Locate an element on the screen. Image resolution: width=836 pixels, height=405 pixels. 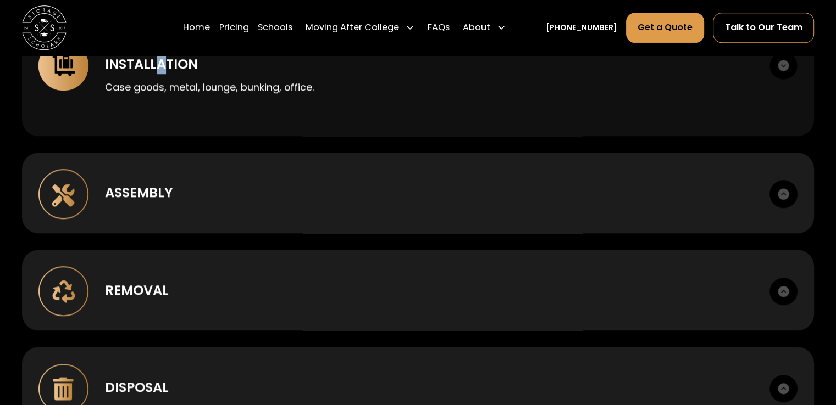
a: Schools is located at coordinates (275, 27).